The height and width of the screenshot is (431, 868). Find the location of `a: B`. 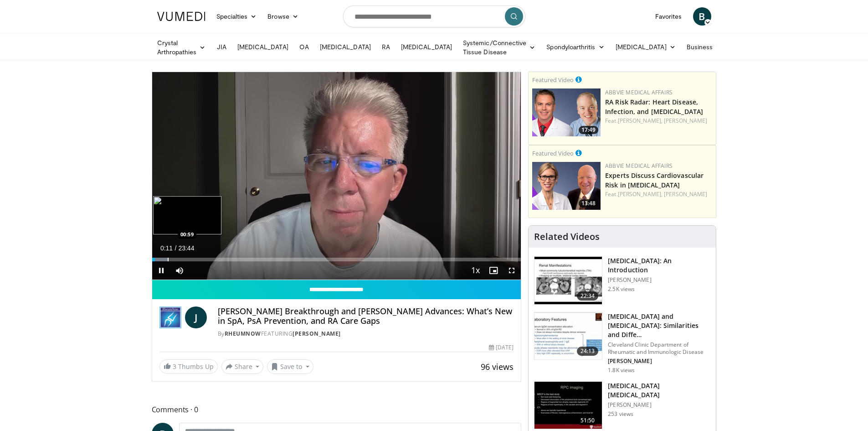

a: B is located at coordinates (702, 16).